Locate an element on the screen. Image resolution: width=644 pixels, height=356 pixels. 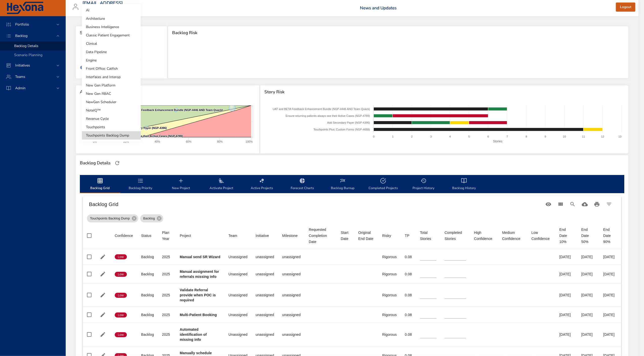
li: Clinical is located at coordinates (111, 43).